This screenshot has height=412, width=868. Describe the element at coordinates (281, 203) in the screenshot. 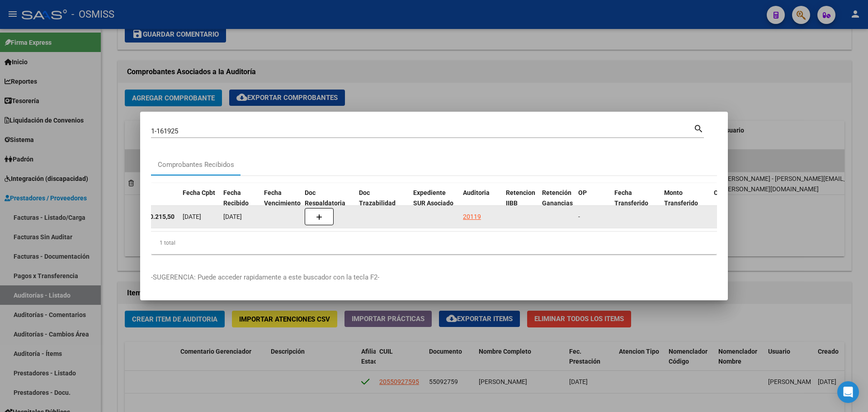

I see `datatable-header-cell: Fecha Vencimiento` at that location.